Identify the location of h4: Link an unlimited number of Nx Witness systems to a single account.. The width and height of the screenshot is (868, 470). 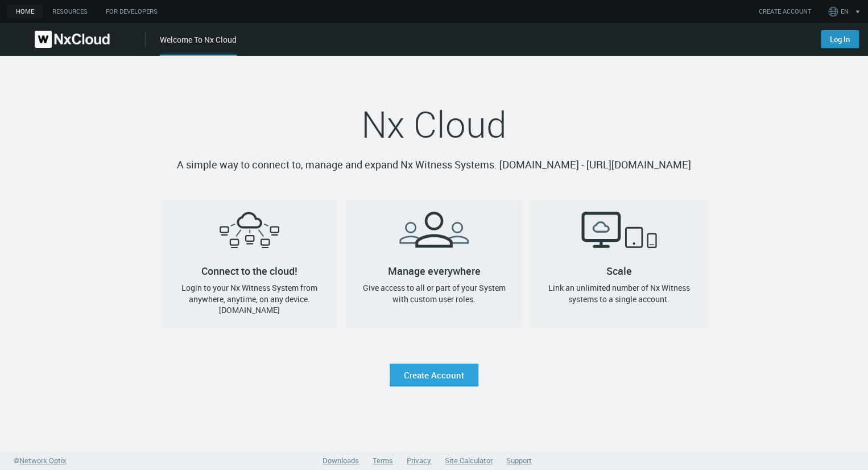
(618, 294).